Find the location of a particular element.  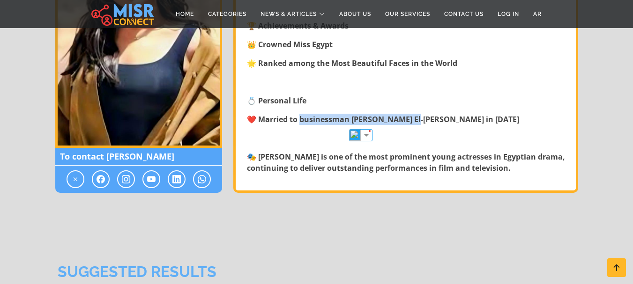

a: AR is located at coordinates (538, 14).